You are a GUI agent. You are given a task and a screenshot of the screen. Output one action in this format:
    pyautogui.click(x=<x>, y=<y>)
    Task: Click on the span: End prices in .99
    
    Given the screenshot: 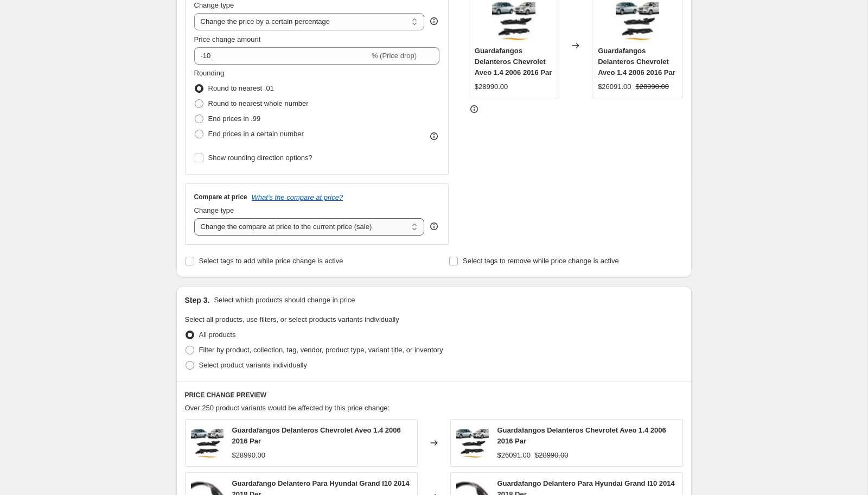 What is the action you would take?
    pyautogui.click(x=234, y=118)
    